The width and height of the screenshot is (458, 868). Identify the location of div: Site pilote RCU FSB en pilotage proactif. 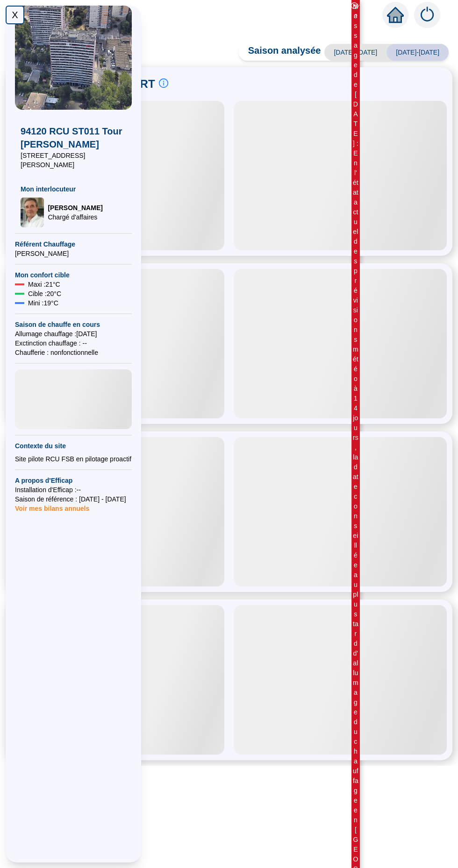
(73, 459).